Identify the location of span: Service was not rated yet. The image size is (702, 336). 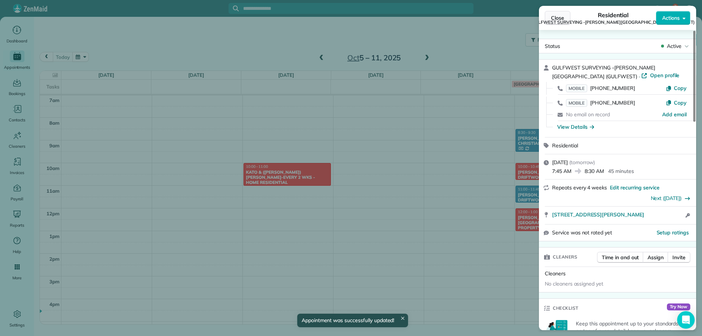
(582, 233).